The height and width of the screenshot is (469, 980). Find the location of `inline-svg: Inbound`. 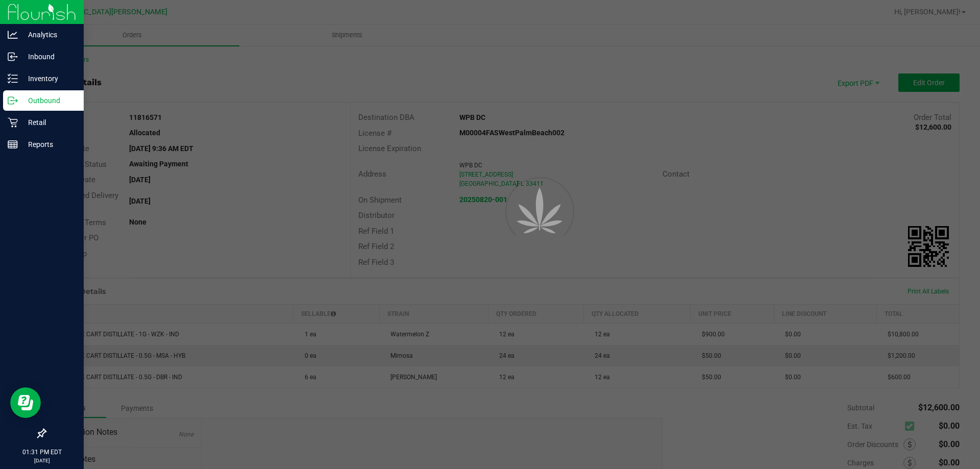

inline-svg: Inbound is located at coordinates (13, 57).